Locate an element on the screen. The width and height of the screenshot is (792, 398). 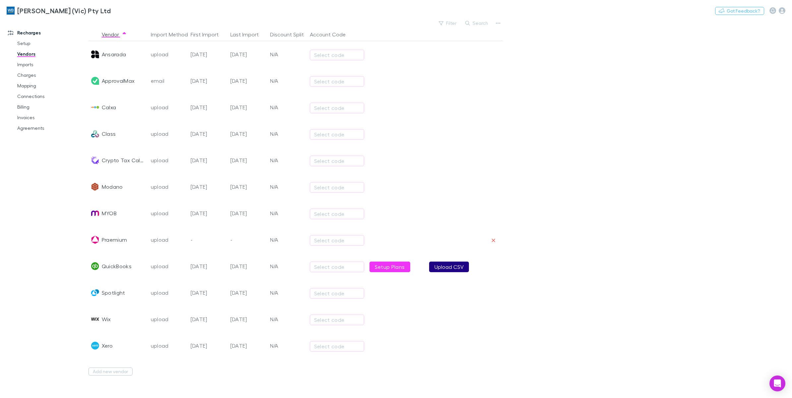
a: Agreements is located at coordinates (52, 128).